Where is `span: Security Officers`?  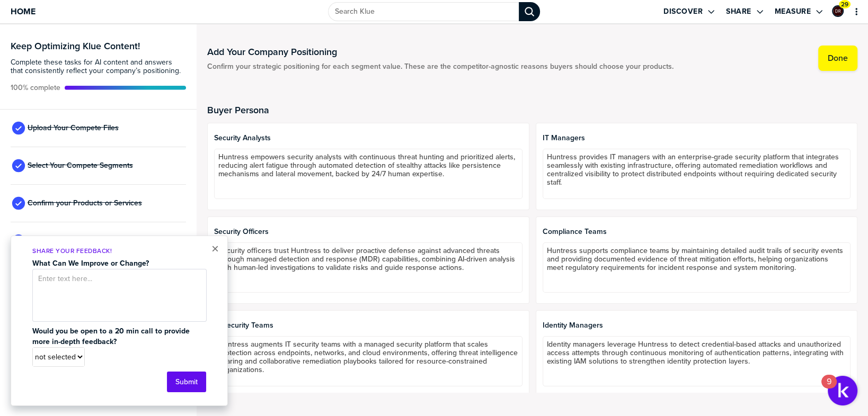 span: Security Officers is located at coordinates (368, 232).